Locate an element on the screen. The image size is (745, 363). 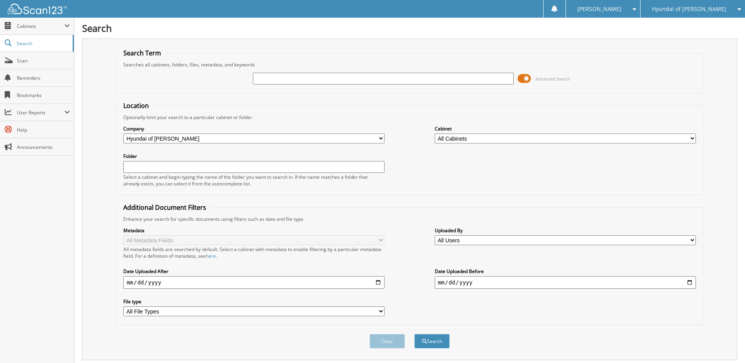
div: Searches all cabinets, folders, files, metadata, and keywords is located at coordinates (409, 64).